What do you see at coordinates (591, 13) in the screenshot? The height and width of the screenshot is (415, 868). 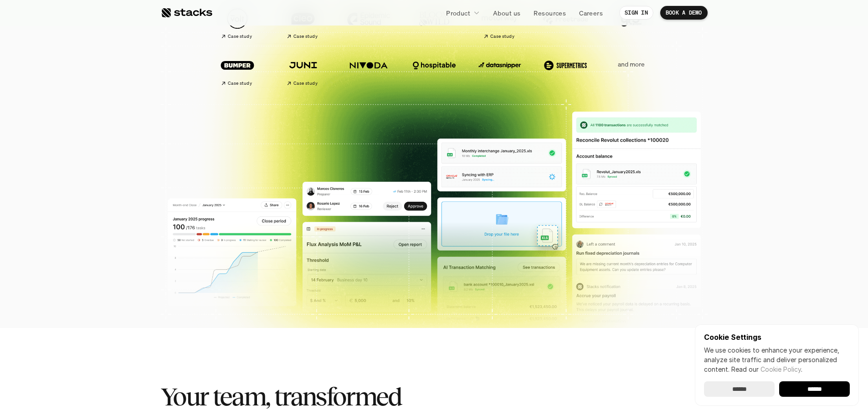 I see `a: Careers` at bounding box center [591, 13].